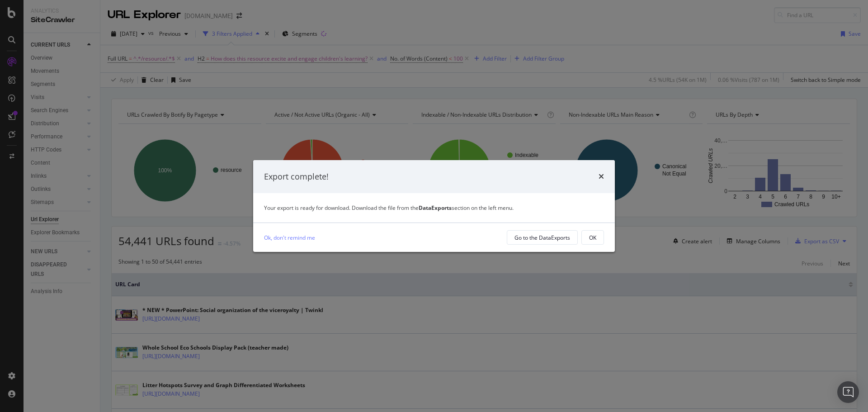 Image resolution: width=868 pixels, height=412 pixels. I want to click on div: Your export is ready for download. Download the file from the, so click(434, 207).